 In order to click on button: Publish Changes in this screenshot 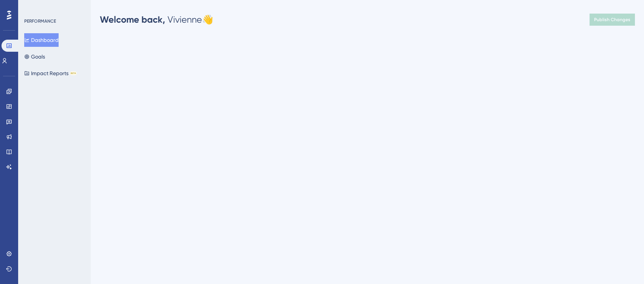, I will do `click(612, 20)`.